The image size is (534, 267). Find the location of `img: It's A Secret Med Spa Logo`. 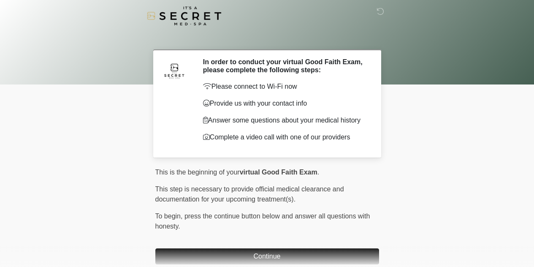

img: It's A Secret Med Spa Logo is located at coordinates (184, 16).